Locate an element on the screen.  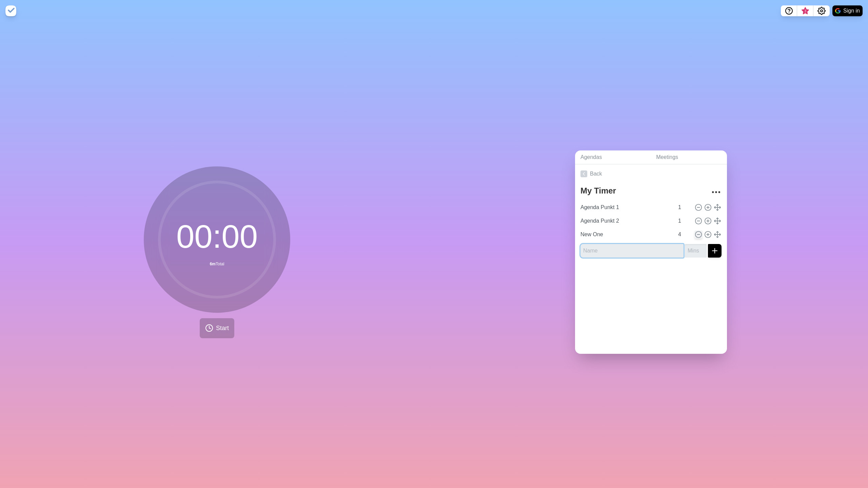
button: Help is located at coordinates (789, 11).